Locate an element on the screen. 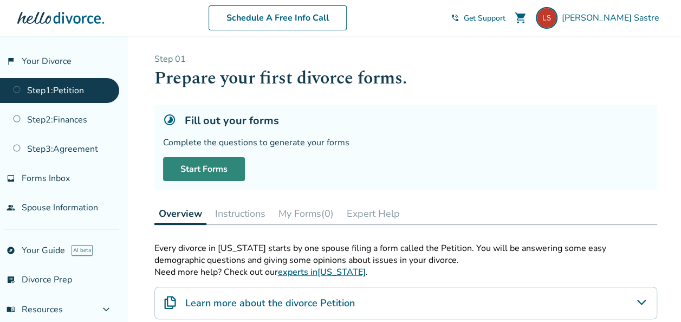 The height and width of the screenshot is (322, 681). img: Learn more about the divorce Petition is located at coordinates (170, 302).